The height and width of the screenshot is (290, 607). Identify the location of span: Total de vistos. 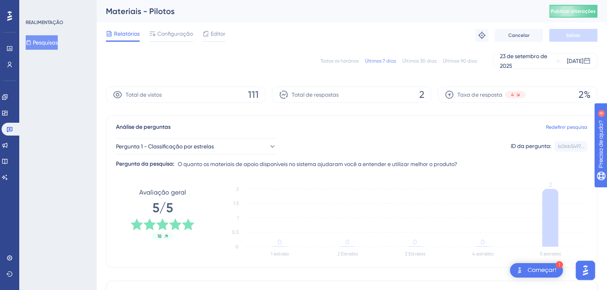
(144, 95).